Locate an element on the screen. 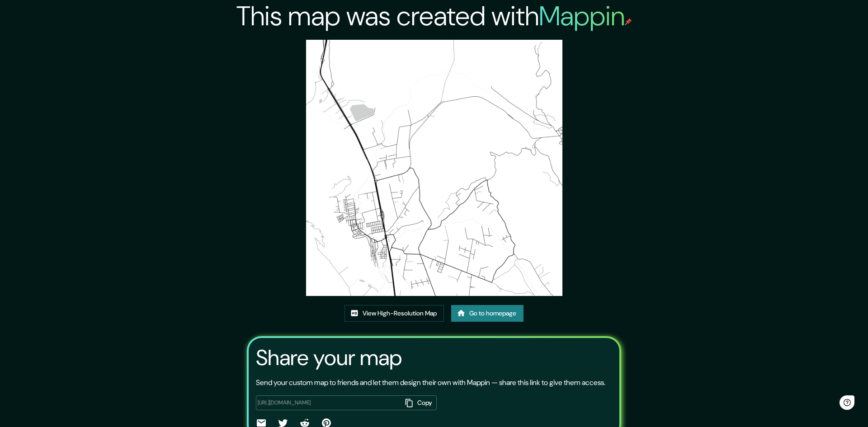 Image resolution: width=868 pixels, height=427 pixels. a: Go to homepage is located at coordinates (488, 313).